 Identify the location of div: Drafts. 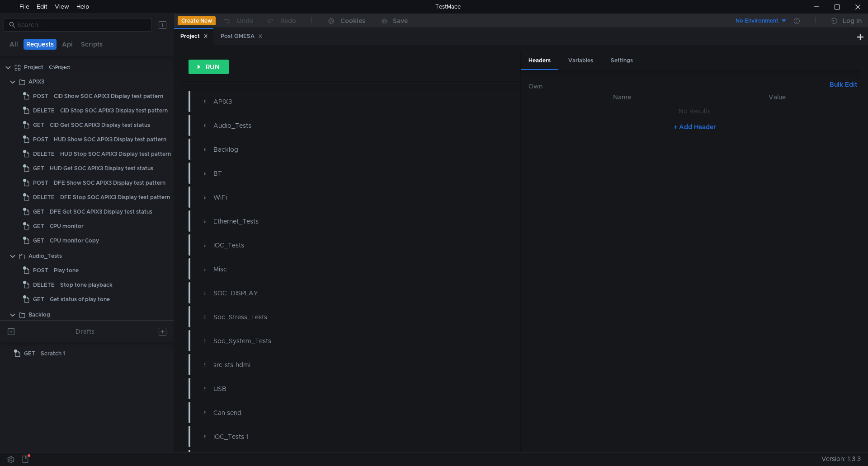
(85, 332).